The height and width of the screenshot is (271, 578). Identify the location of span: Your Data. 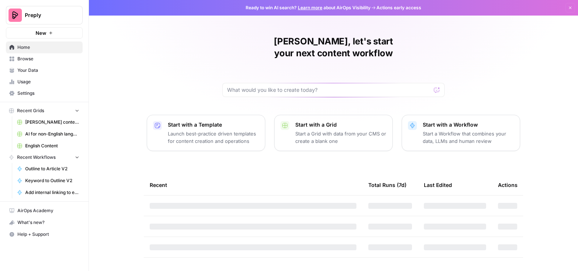
(48, 70).